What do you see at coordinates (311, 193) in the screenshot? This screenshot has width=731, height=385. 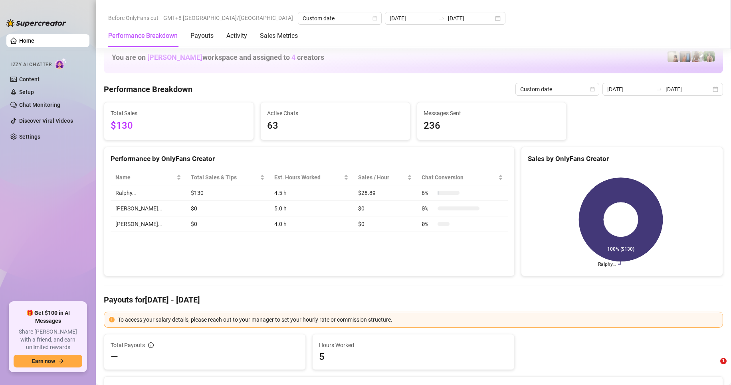 I see `td: 4.5 h` at bounding box center [311, 193].